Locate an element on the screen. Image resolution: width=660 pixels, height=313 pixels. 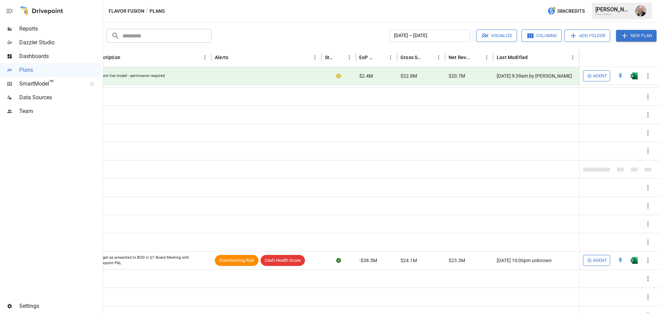
span: Plans is located at coordinates (60, 70).